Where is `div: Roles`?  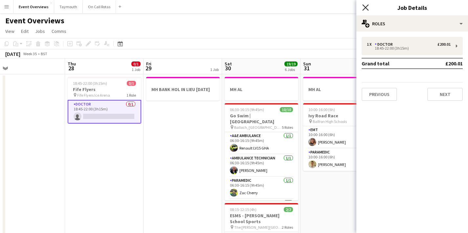
div: Roles is located at coordinates (412, 24).